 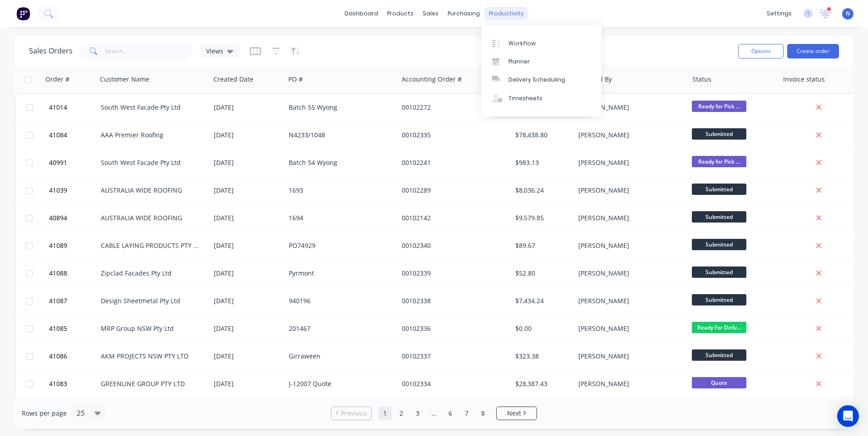 I want to click on button: 40991, so click(x=73, y=163).